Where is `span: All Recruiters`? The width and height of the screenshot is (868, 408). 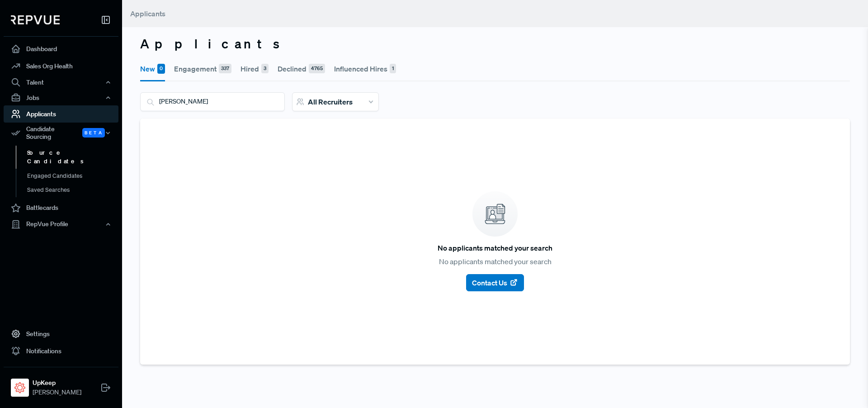
span: All Recruiters is located at coordinates (330, 101).